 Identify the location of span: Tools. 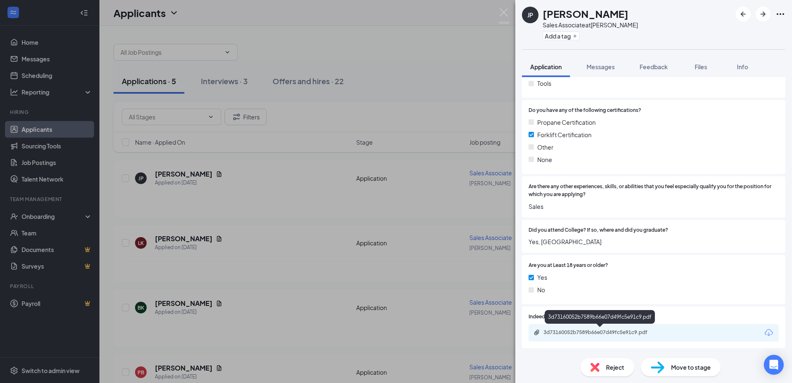
(544, 83).